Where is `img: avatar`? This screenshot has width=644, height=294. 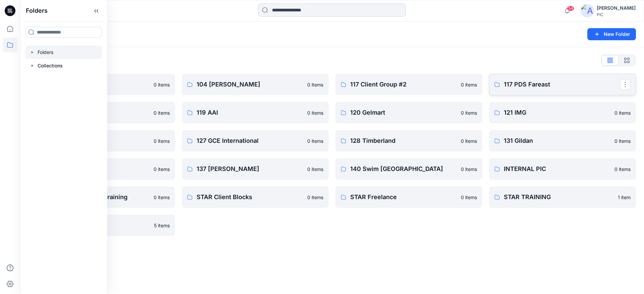 img: avatar is located at coordinates (587, 11).